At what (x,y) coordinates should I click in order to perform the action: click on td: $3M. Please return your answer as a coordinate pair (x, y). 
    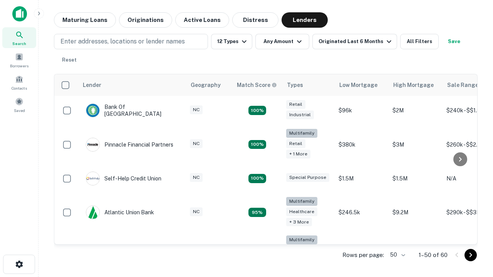
    Looking at the image, I should click on (416, 144).